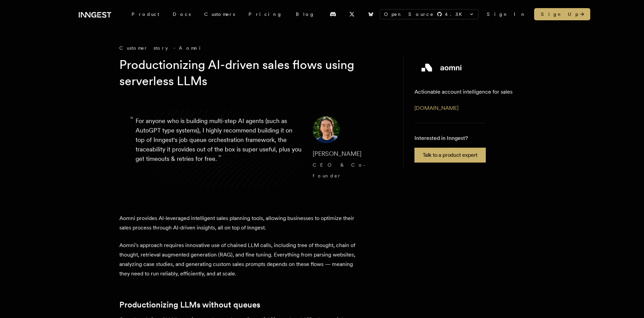  I want to click on a: Discord, so click(333, 14).